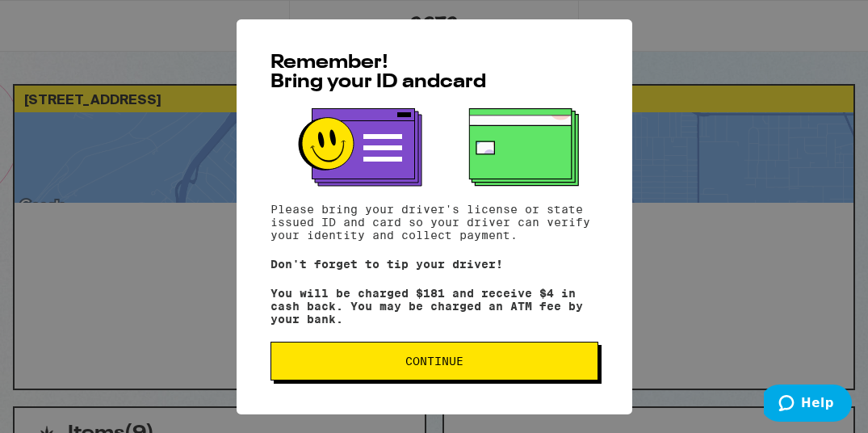  Describe the element at coordinates (435, 222) in the screenshot. I see `p: Please bring your driver's license or state issued ID and card so your driver can verify your ide...` at that location.